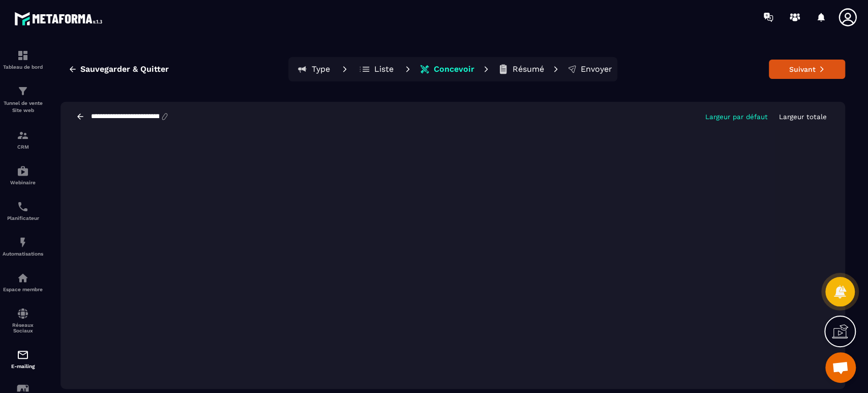 The height and width of the screenshot is (393, 868). What do you see at coordinates (597, 69) in the screenshot?
I see `p: Envoyer` at bounding box center [597, 69].